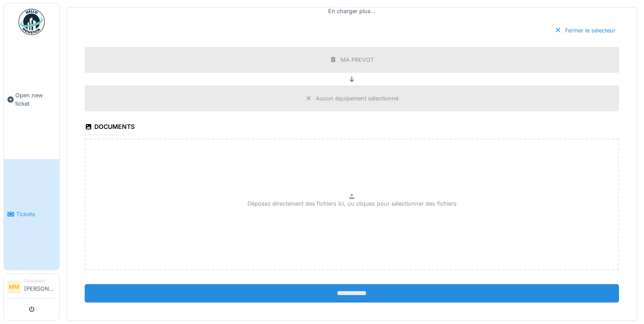  What do you see at coordinates (357, 98) in the screenshot?
I see `div: Aucun équipement sélectionné` at bounding box center [357, 98].